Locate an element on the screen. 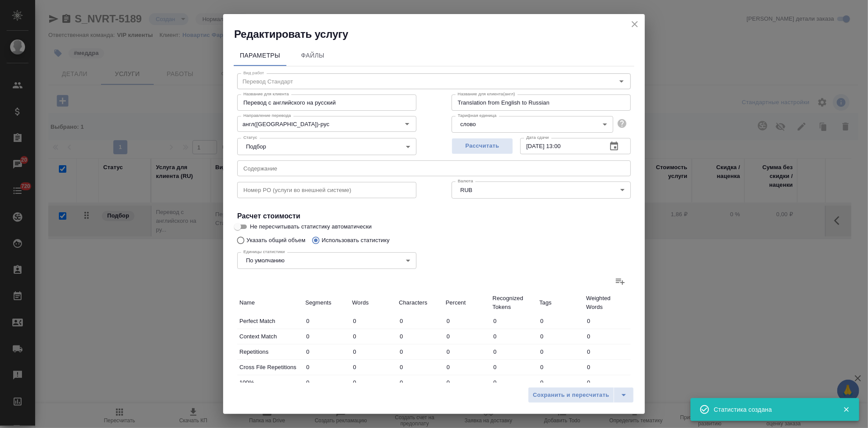 This screenshot has width=868, height=428. button: RUB is located at coordinates (466, 190).